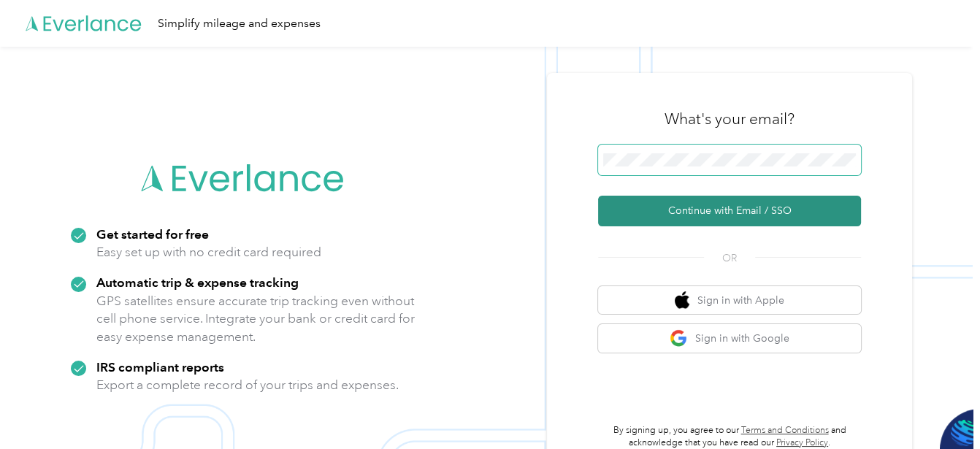  I want to click on button: apple logoSign in with Apple, so click(729, 300).